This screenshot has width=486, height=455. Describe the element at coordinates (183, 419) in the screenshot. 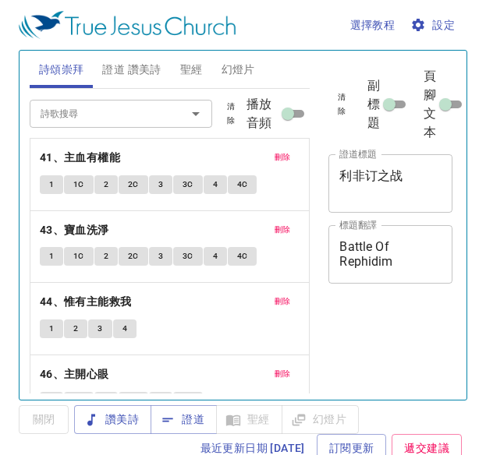

I see `button: 證道` at that location.